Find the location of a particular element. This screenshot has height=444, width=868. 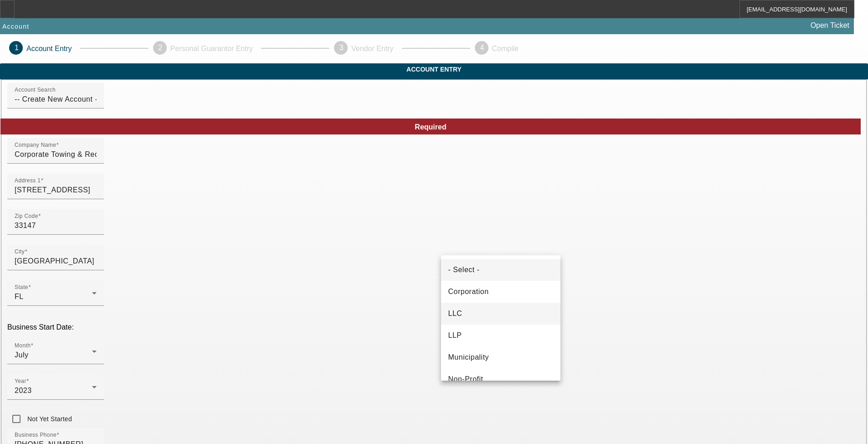

span: Non-Profit is located at coordinates (466, 379).